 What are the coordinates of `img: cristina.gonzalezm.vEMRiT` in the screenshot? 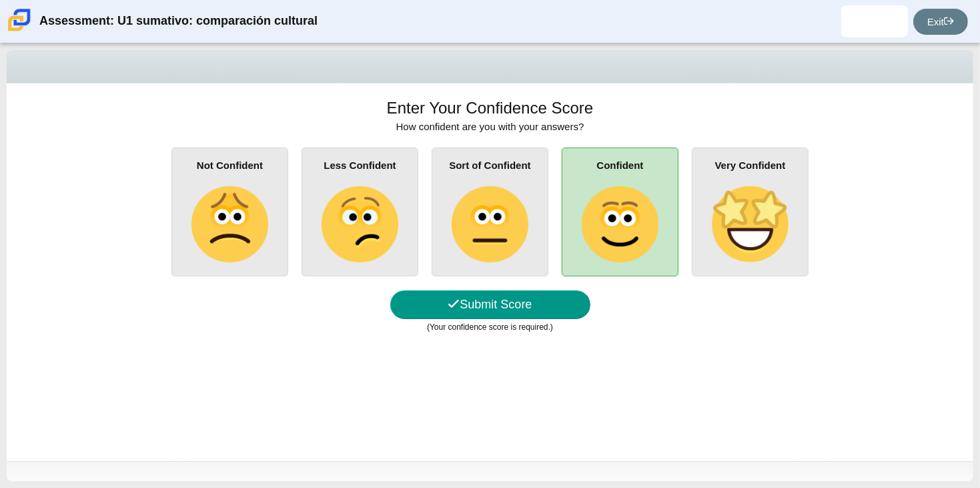 It's located at (875, 21).